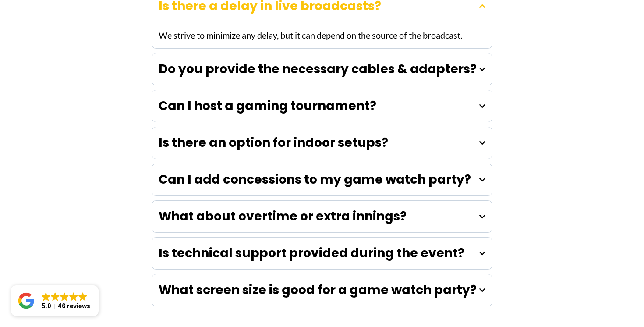  Describe the element at coordinates (267, 106) in the screenshot. I see `strong: Can I host a gaming tournament?` at that location.